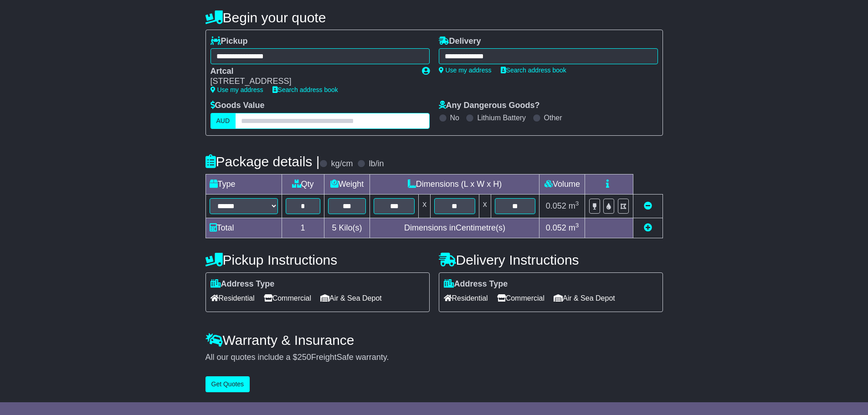 Image resolution: width=868 pixels, height=415 pixels. I want to click on td: Dimensions in Centimetre(s), so click(454, 228).